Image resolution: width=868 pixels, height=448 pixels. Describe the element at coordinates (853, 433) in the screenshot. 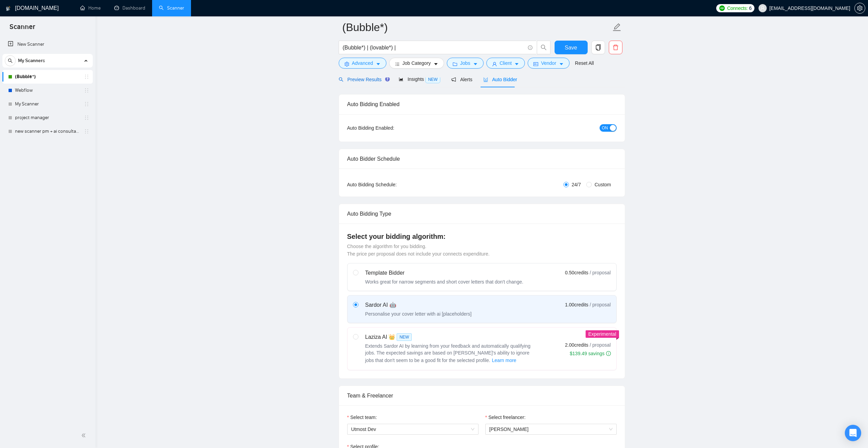

I see `div: Open Intercom Messenger` at that location.